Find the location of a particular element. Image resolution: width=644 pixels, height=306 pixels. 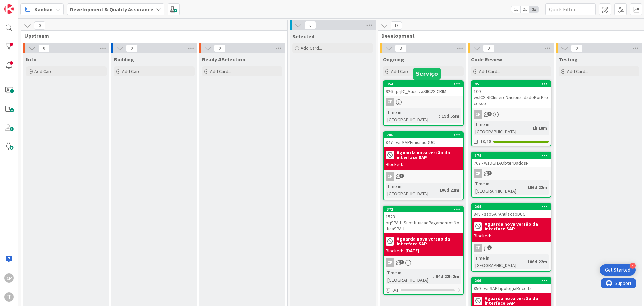

div: 204848 - sapSAPAnulacaoDUC is located at coordinates (511, 211).